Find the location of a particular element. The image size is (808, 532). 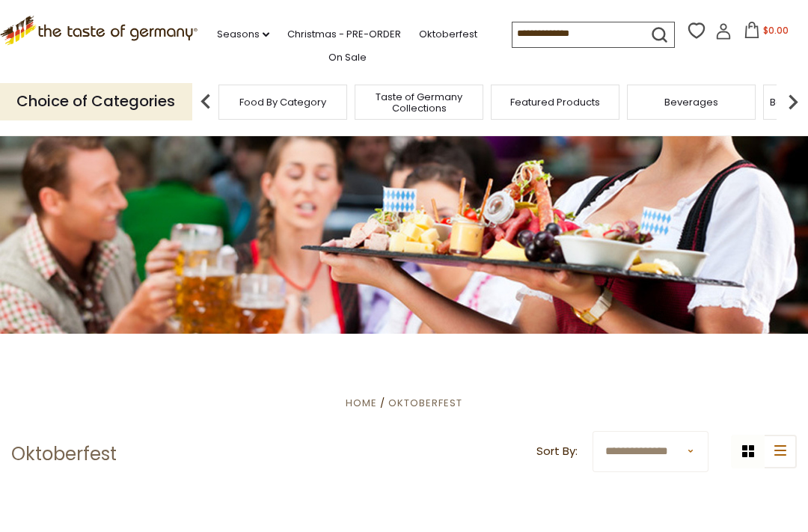

a: Beverages is located at coordinates (692, 102).